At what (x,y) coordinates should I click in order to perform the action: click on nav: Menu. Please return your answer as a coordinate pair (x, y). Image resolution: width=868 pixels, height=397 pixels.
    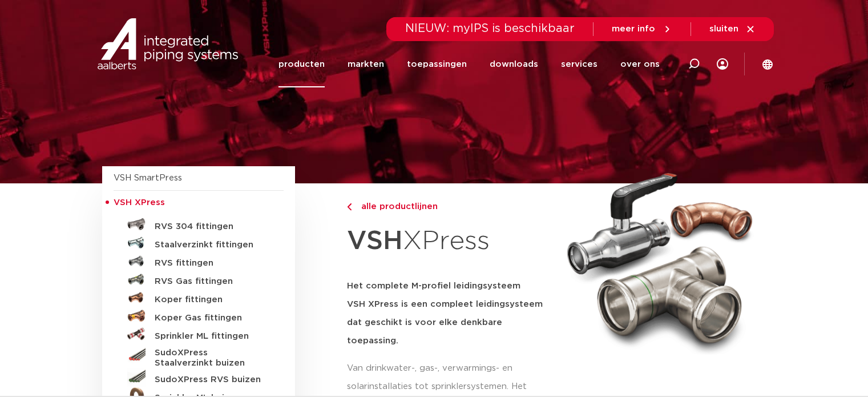
    Looking at the image, I should click on (469, 64).